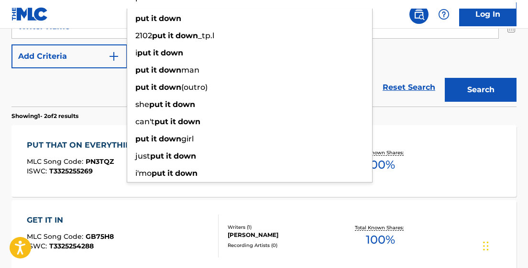 Image resolution: width=528 pixels, height=268 pixels. Describe the element at coordinates (143, 173) in the screenshot. I see `span: i'mo` at that location.